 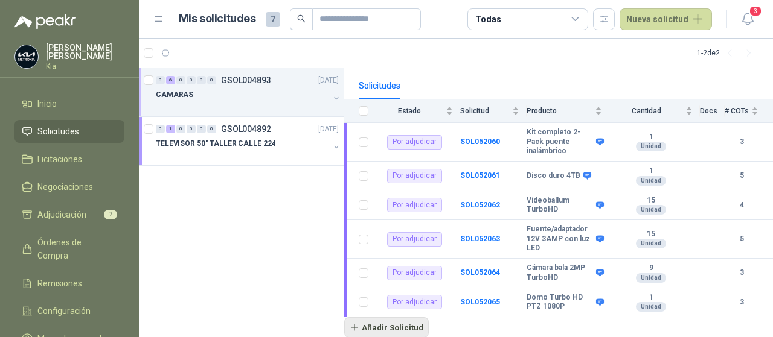 I want to click on b: SOL052062, so click(x=480, y=205).